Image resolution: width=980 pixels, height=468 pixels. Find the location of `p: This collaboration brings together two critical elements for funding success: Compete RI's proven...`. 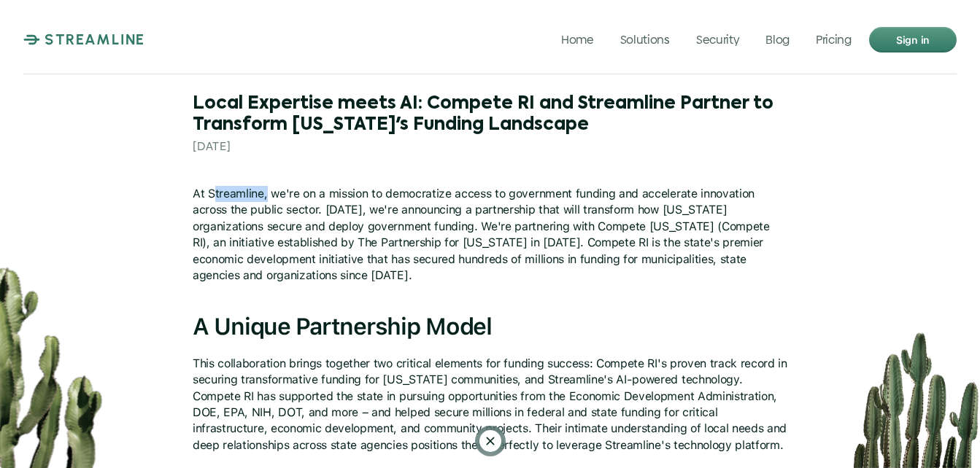

p: This collaboration brings together two critical elements for funding success: Compete RI's proven... is located at coordinates (491, 404).